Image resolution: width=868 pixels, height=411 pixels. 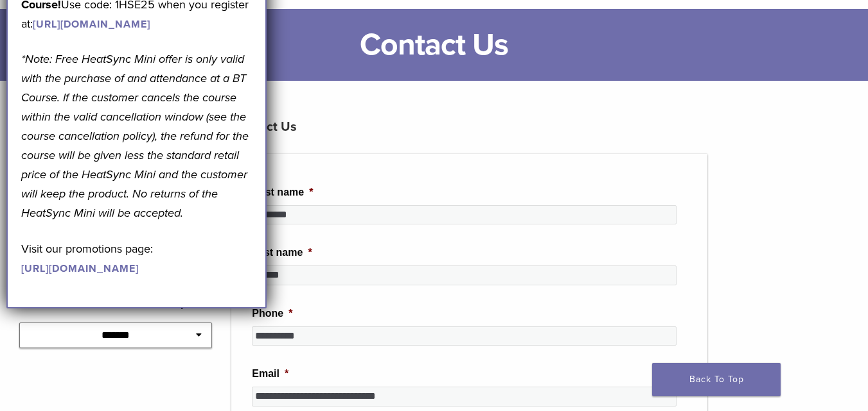 What do you see at coordinates (281, 252) in the screenshot?
I see `label: Last name` at bounding box center [281, 252].